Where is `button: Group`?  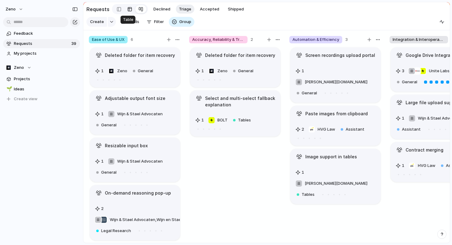
button: Group is located at coordinates (182, 22).